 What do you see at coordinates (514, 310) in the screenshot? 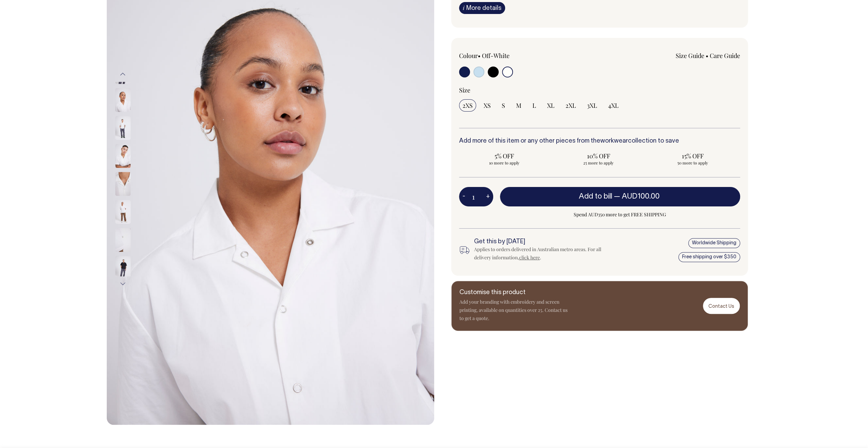
I see `p: Add your branding with embroidery and screen printing, available on quantities over 25. Contact u...` at bounding box center [514, 310].